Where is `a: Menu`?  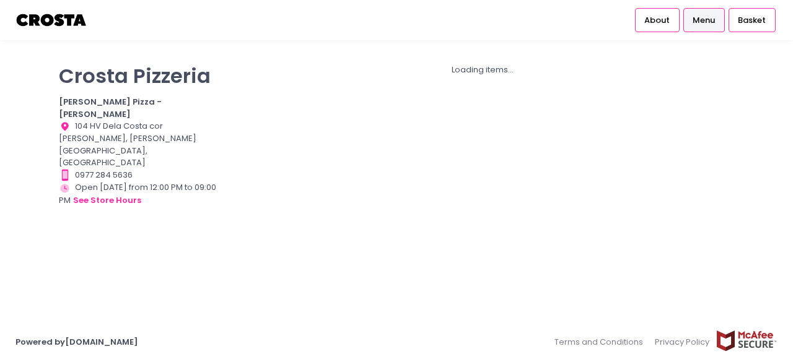
a: Menu is located at coordinates (704, 20).